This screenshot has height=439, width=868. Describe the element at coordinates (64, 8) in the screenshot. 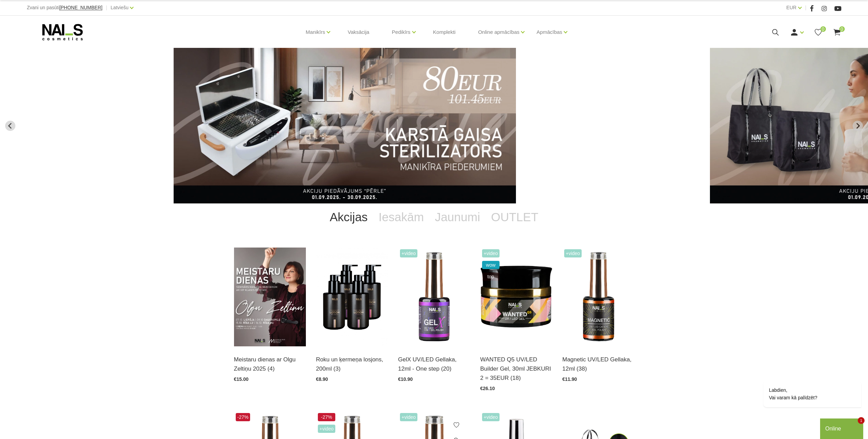

I see `div: Zvani un pasūti` at that location.